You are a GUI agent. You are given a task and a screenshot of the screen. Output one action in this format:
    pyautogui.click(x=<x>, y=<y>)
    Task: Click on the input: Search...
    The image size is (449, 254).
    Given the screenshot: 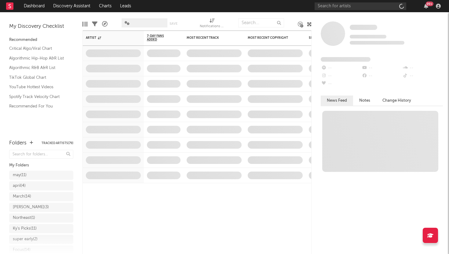 What is the action you would take?
    pyautogui.click(x=261, y=23)
    